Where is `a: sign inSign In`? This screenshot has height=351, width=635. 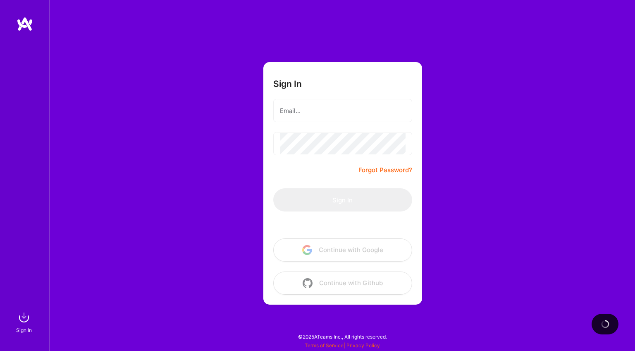 a: sign inSign In is located at coordinates (25, 321).